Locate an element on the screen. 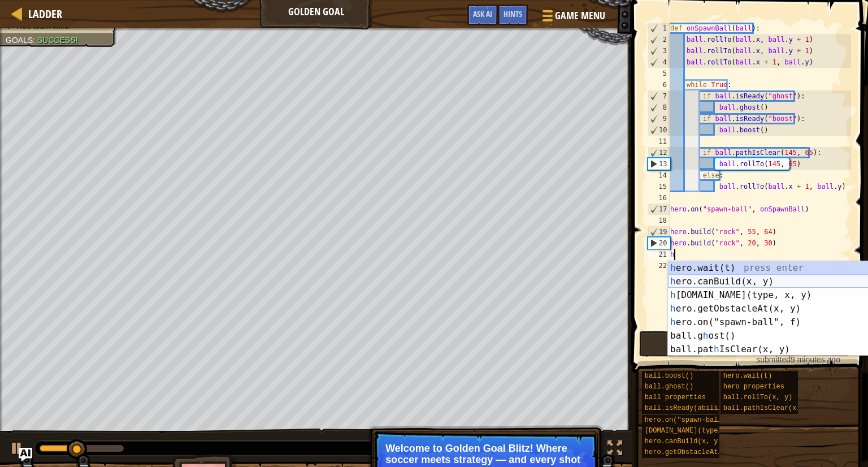 Image resolution: width=868 pixels, height=467 pixels. div: 17 is located at coordinates (659, 209).